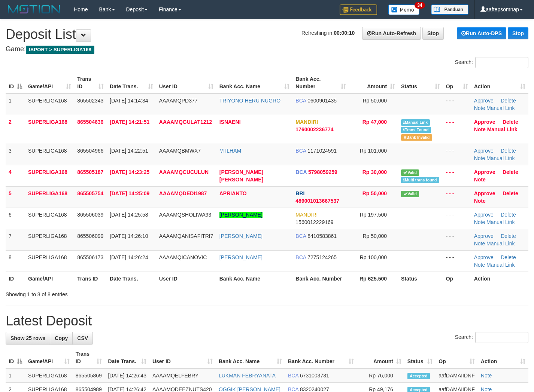  I want to click on img: Feedback.jpg, so click(358, 10).